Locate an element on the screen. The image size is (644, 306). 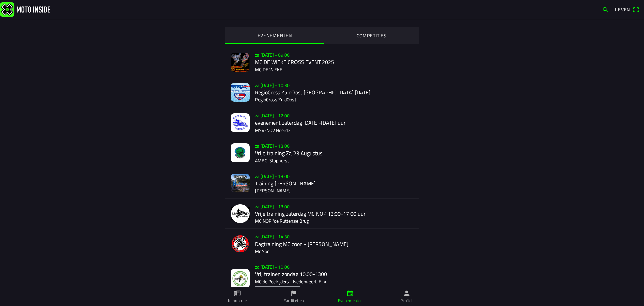
img: sfRBxcGZmvZ0K6QUyq9TbY0sbKJYVDoKWVN9jkDZ.png is located at coordinates (240, 244).